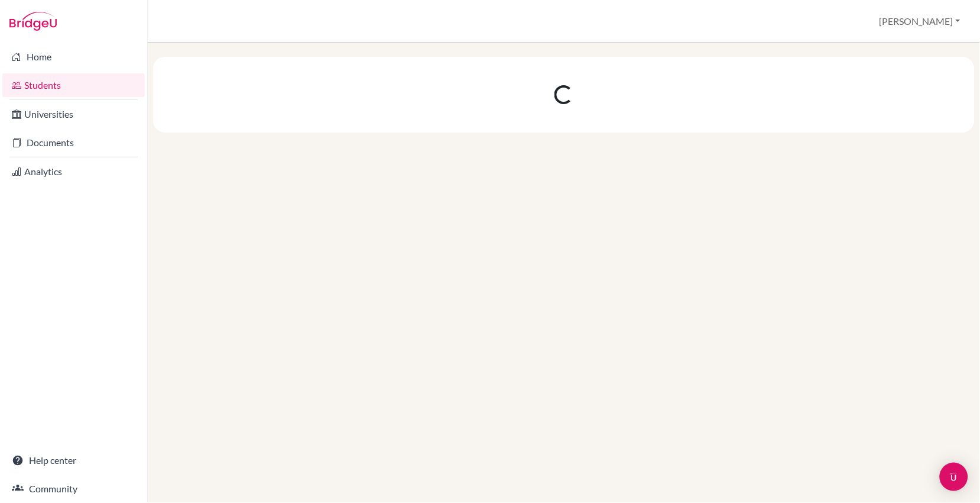 This screenshot has width=980, height=503. Describe the element at coordinates (74, 142) in the screenshot. I see `a: Documents` at that location.